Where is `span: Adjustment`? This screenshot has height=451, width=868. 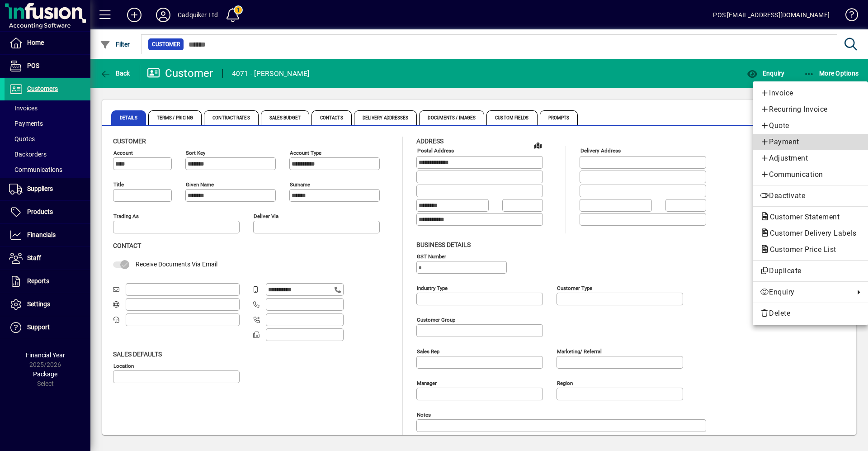
span: Adjustment is located at coordinates (810, 158).